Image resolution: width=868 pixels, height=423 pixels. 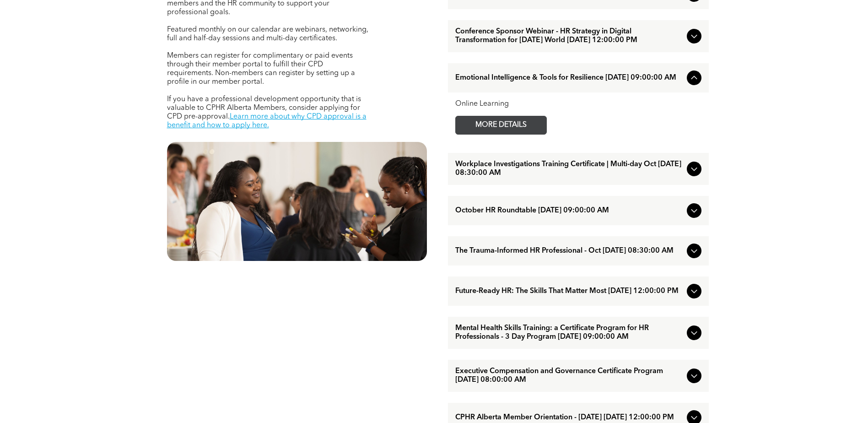 What do you see at coordinates (500, 125) in the screenshot?
I see `a: MORE DETAILS` at bounding box center [500, 125].